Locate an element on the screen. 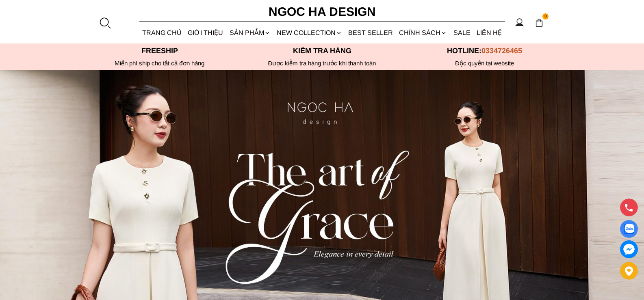 The width and height of the screenshot is (644, 300). a: Display image is located at coordinates (629, 229).